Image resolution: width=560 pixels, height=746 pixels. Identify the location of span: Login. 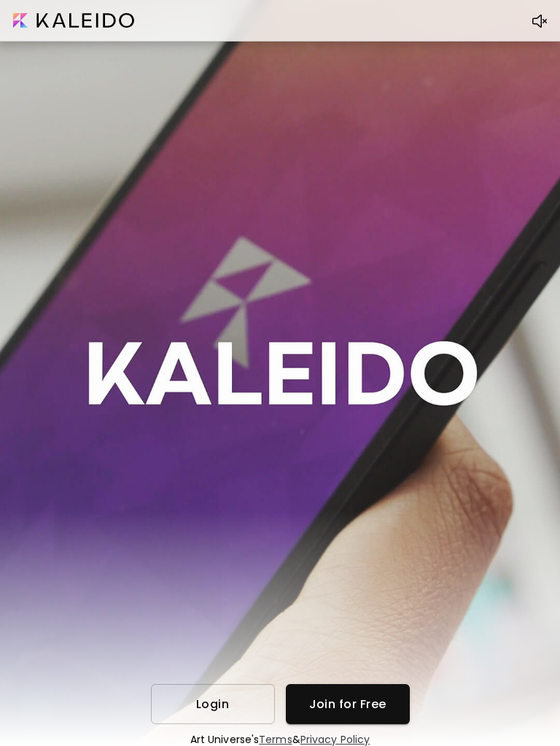
(213, 704).